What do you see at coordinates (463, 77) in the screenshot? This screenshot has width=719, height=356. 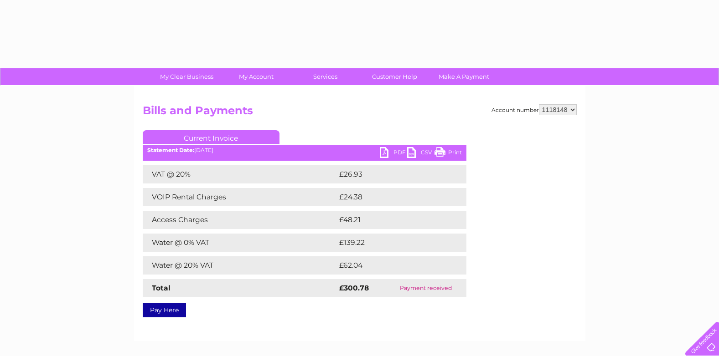 I see `a: Make A Payment` at bounding box center [463, 77].